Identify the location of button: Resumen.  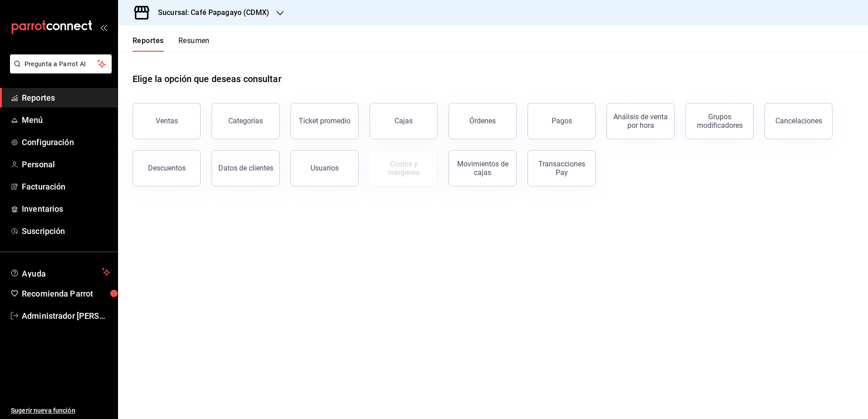
(194, 44).